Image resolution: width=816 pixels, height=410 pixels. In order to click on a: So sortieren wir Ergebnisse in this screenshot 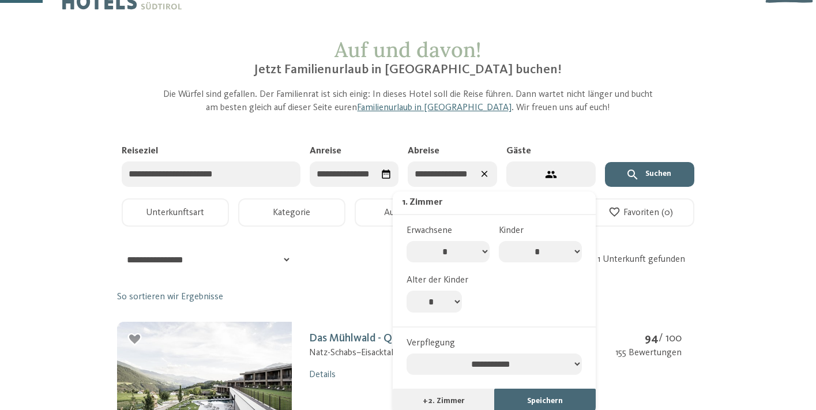, I will do `click(170, 297)`.